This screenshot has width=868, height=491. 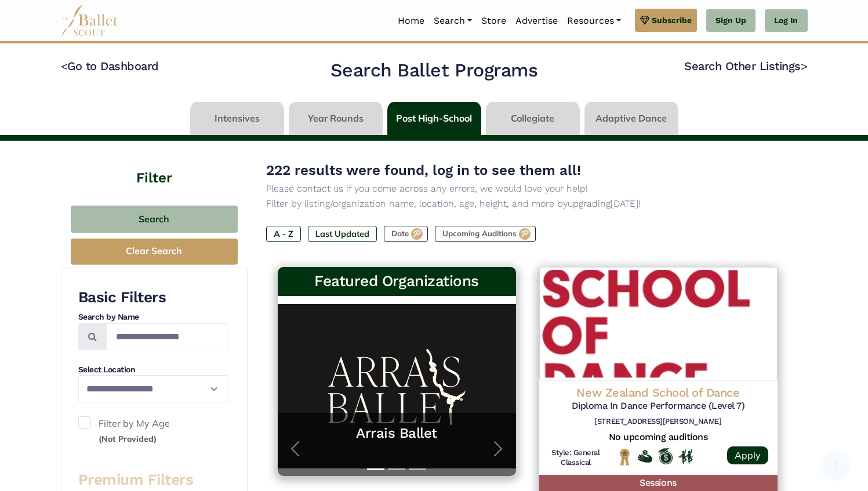 What do you see at coordinates (154, 298) in the screenshot?
I see `h3: Basic Filters` at bounding box center [154, 298].